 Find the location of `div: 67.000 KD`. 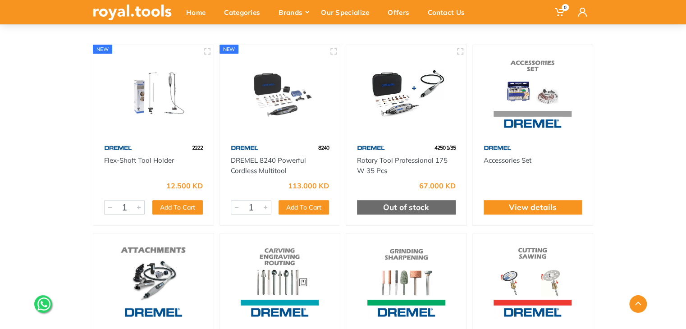

div: 67.000 KD is located at coordinates (437, 186).